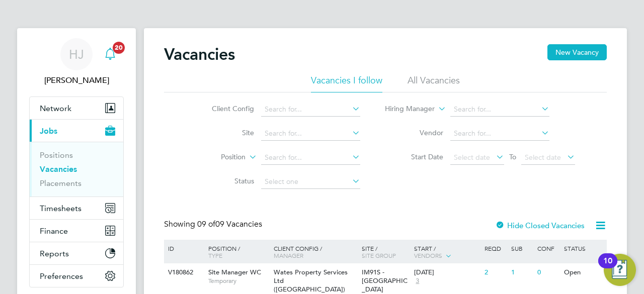 The image size is (644, 294). What do you see at coordinates (406, 109) in the screenshot?
I see `label: Hiring Manager` at bounding box center [406, 109].